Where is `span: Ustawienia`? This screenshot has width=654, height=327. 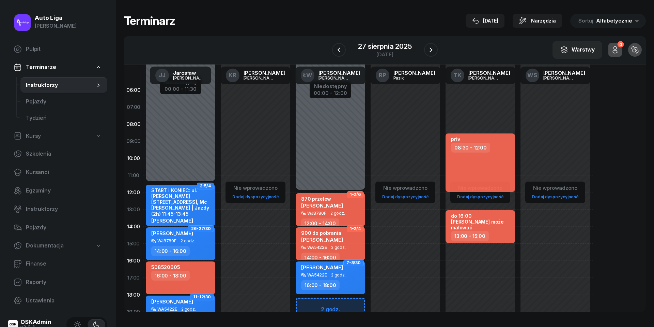
span: Ustawienia is located at coordinates (64, 300).